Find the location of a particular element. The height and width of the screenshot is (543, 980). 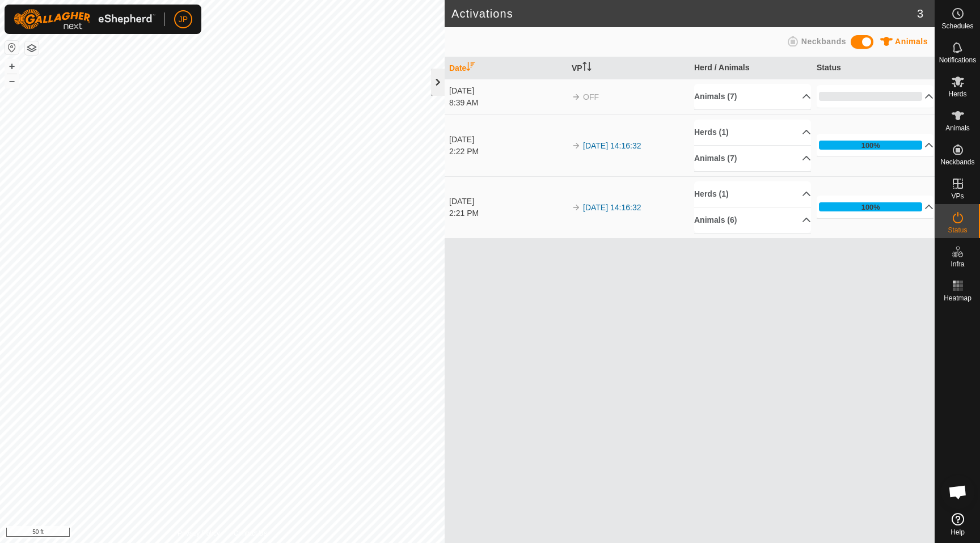

img: Gallagher Logo is located at coordinates (84, 19).